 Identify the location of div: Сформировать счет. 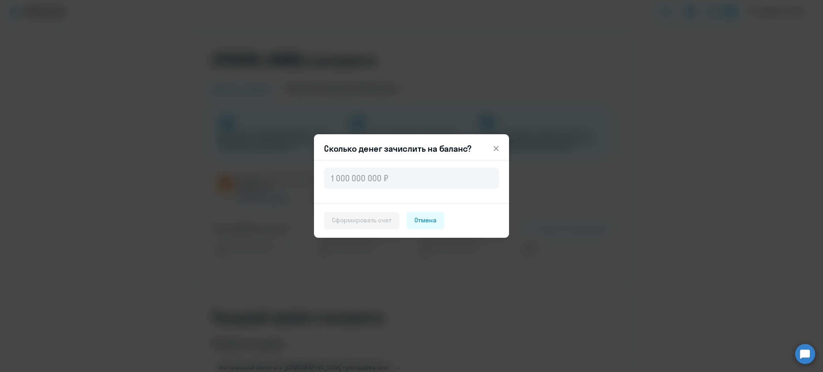
(362, 220).